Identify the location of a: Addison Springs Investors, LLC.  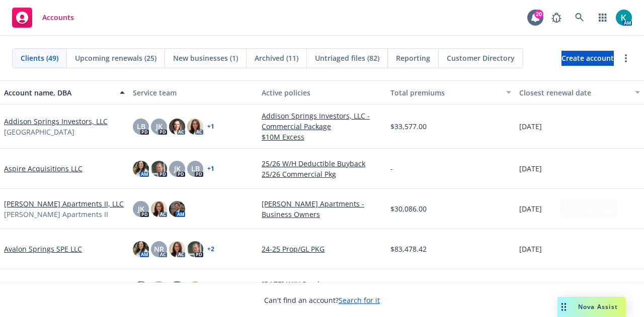
(56, 121).